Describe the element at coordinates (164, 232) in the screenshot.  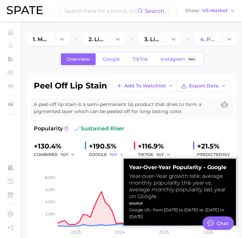
I see `tspan: 2025` at that location.